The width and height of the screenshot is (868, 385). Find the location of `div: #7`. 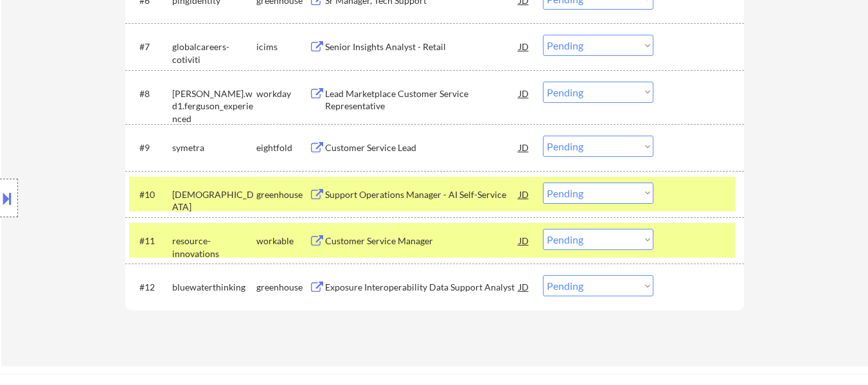

div: #7 is located at coordinates (150, 47).